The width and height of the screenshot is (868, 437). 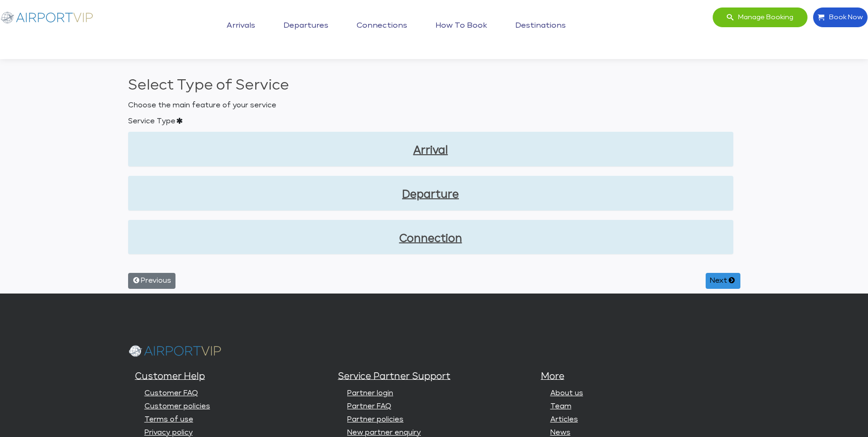 I want to click on a: Partner policies, so click(x=376, y=419).